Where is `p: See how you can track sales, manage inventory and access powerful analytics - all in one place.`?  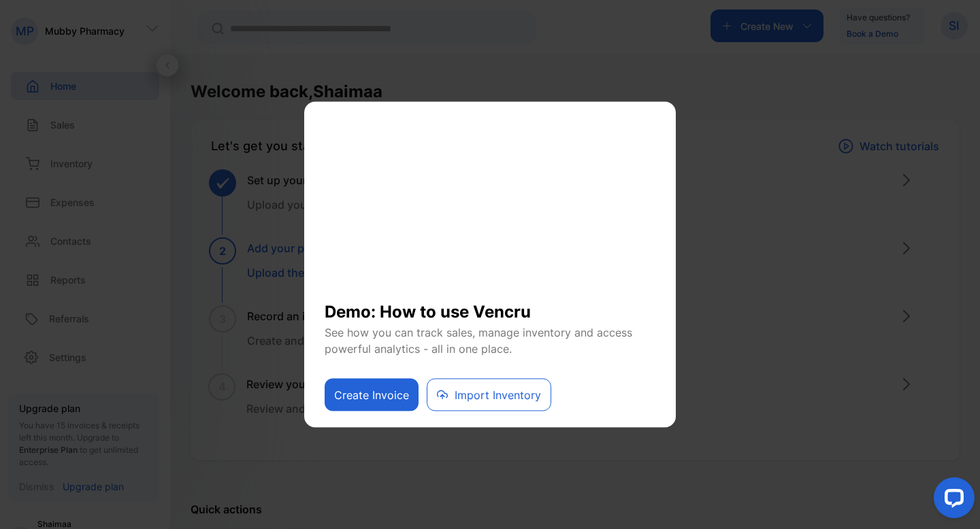
p: See how you can track sales, manage inventory and access powerful analytics - all in one place. is located at coordinates (490, 341).